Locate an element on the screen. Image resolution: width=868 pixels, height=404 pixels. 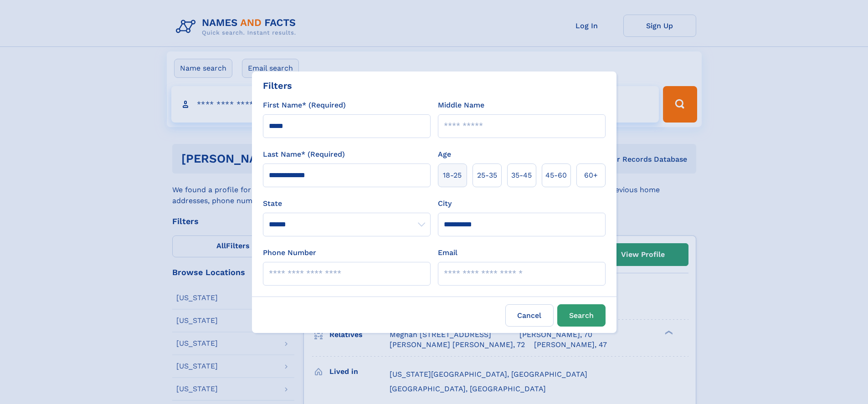
button: Search is located at coordinates (581, 315).